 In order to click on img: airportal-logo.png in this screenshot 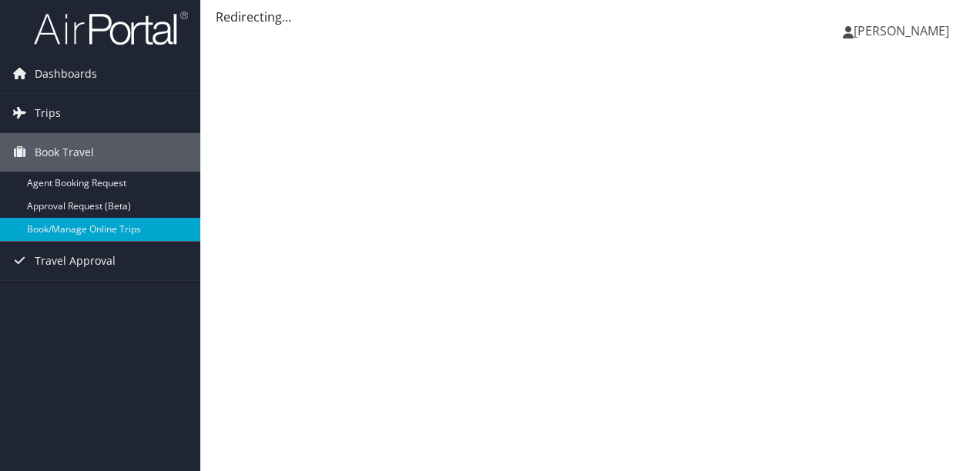, I will do `click(111, 28)`.